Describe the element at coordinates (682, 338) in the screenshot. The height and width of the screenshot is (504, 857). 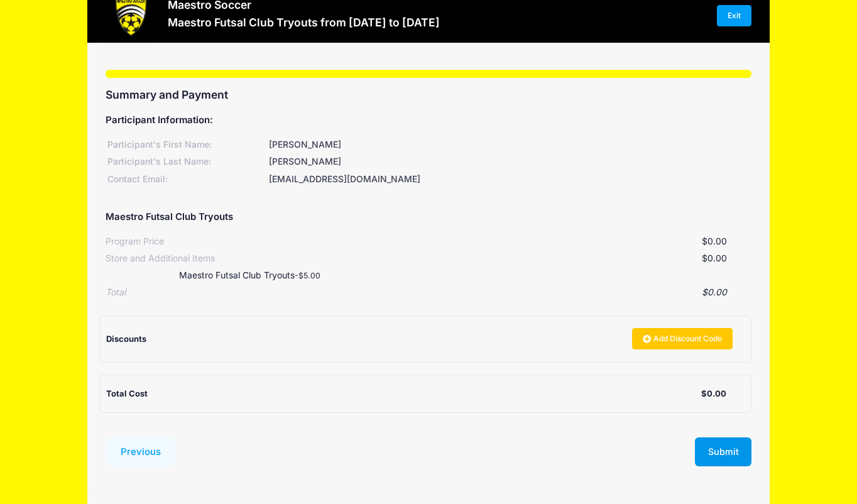
I see `a: Add Discount Code` at that location.